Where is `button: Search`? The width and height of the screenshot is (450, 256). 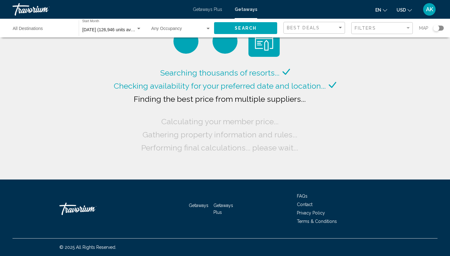 button: Search is located at coordinates (246, 28).